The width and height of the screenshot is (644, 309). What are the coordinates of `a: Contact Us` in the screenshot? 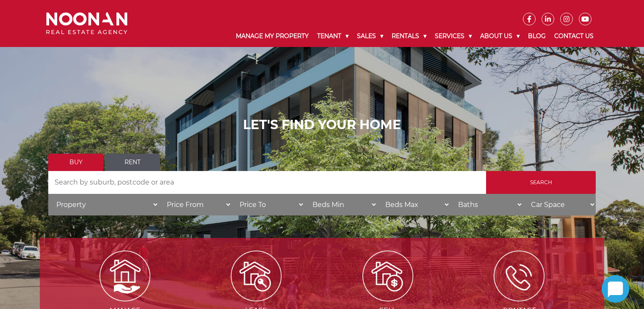 It's located at (573, 36).